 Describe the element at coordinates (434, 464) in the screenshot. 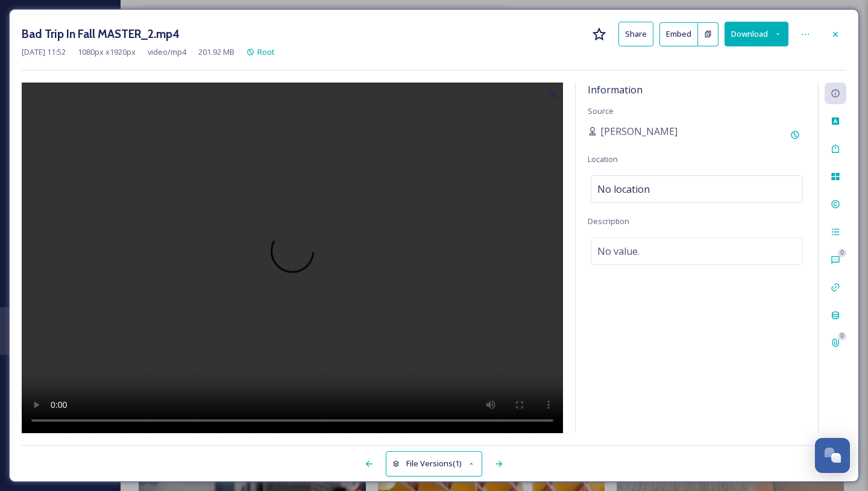

I see `button: File Versions(1)` at that location.